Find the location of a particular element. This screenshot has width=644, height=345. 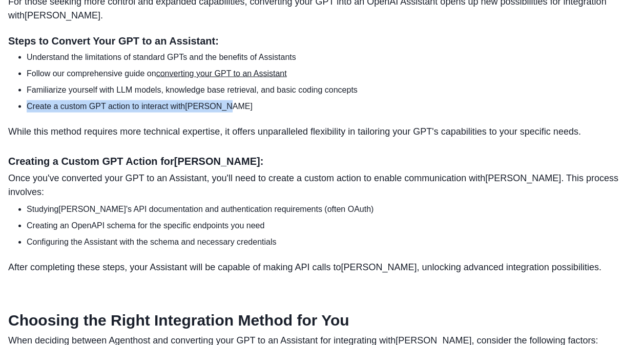

li: Understand the limitations of standard GPTs and the benefits of Assistants is located at coordinates (331, 57).